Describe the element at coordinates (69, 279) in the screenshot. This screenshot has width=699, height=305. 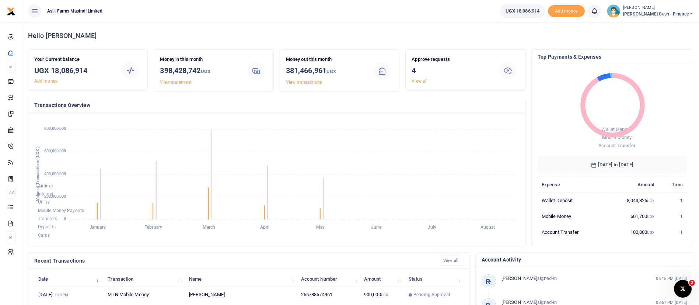
I see `th: Date: activate to sort column descending` at that location.